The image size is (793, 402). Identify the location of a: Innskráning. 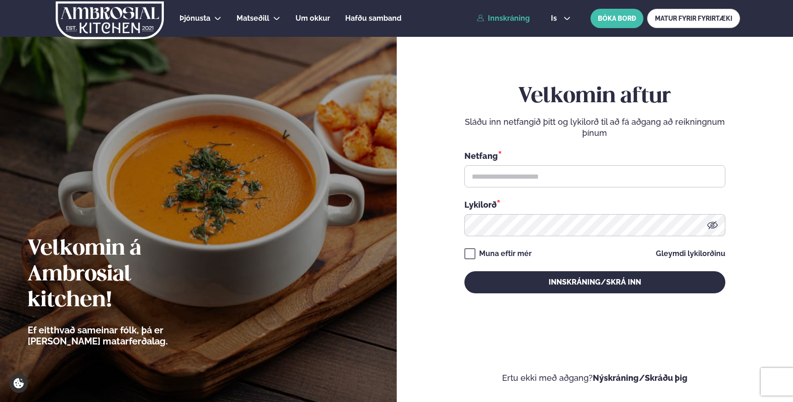
(503, 18).